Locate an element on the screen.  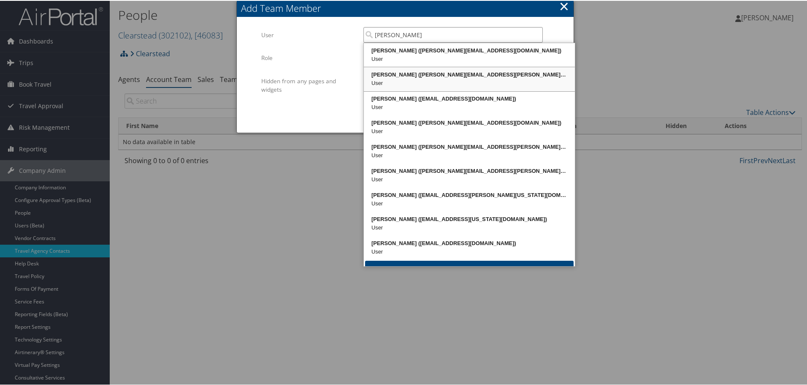
div: Add Team Member is located at coordinates (407, 7).